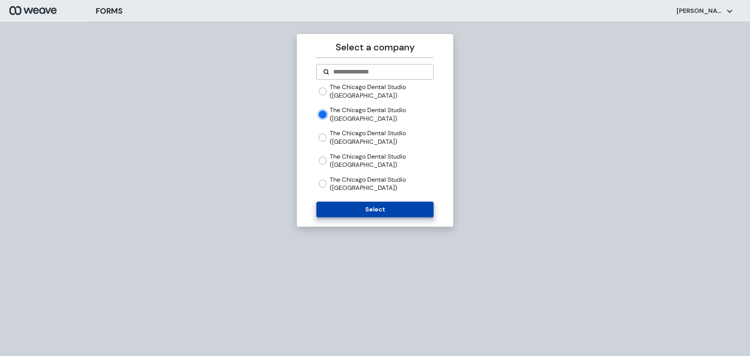 This screenshot has width=750, height=356. I want to click on button: Select, so click(375, 210).